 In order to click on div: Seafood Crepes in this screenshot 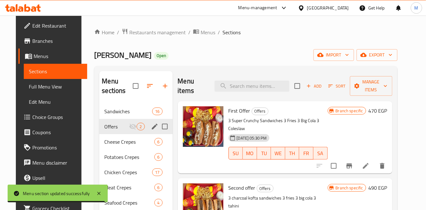, I will do `click(129, 203)`.